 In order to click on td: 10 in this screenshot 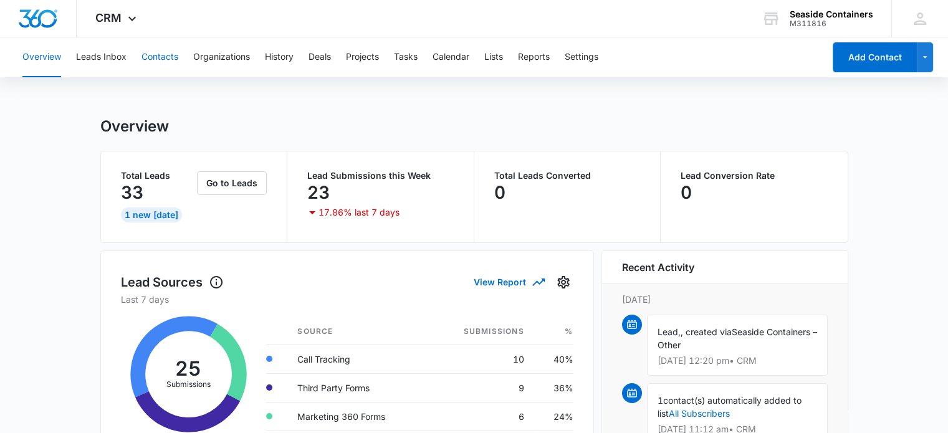, I will do `click(481, 359)`.